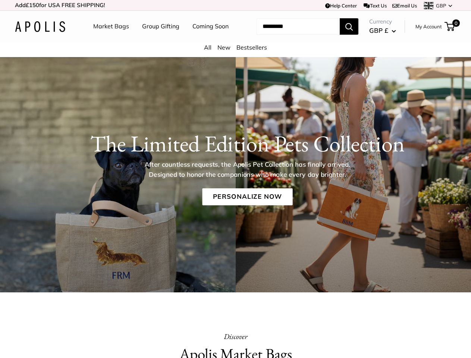 This screenshot has width=471, height=358. What do you see at coordinates (382, 31) in the screenshot?
I see `button: GBP £` at bounding box center [382, 31].